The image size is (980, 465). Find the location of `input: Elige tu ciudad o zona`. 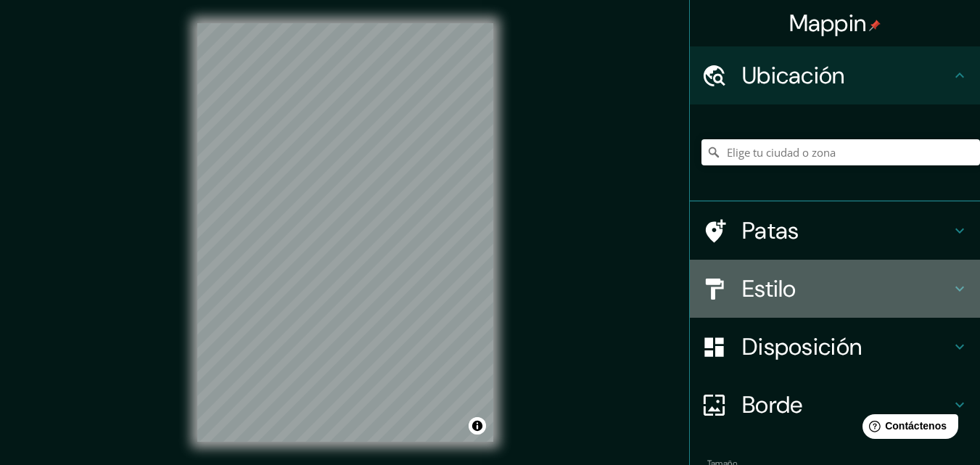

input: Elige tu ciudad o zona is located at coordinates (841, 153).